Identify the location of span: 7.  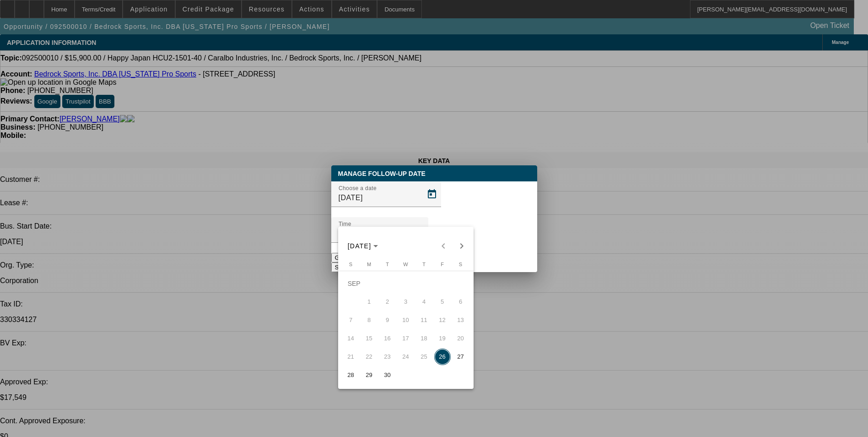
(351, 320).